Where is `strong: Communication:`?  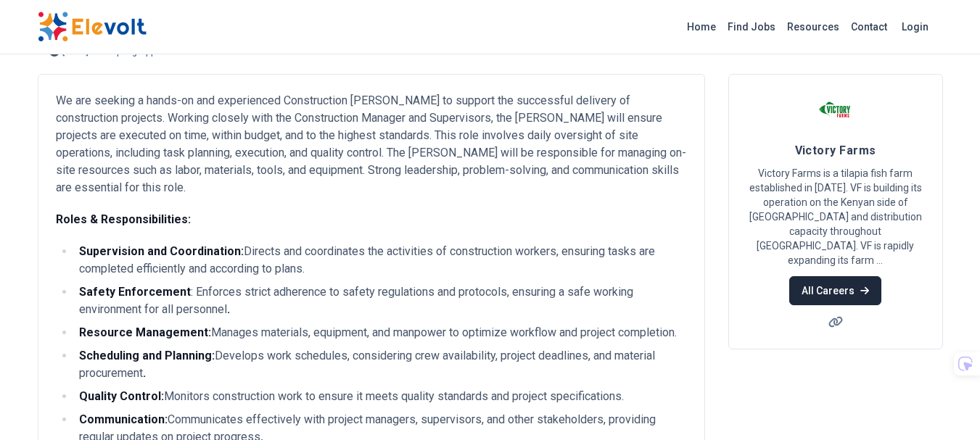 strong: Communication: is located at coordinates (123, 419).